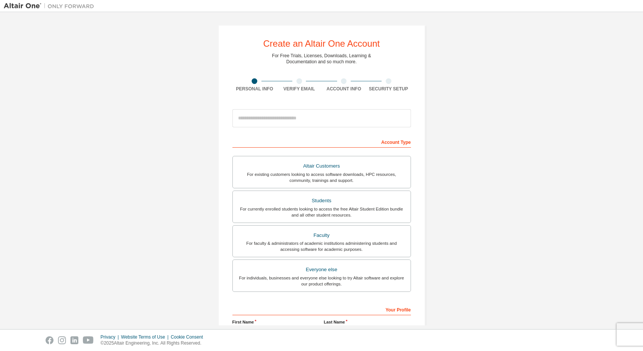 This screenshot has width=643, height=351. I want to click on div: Students, so click(321, 201).